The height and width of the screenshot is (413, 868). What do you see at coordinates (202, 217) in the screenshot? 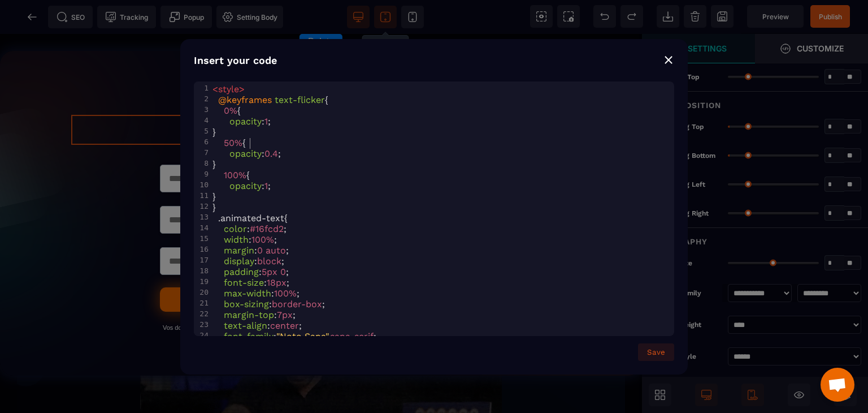
I see `div: 13` at bounding box center [202, 217].